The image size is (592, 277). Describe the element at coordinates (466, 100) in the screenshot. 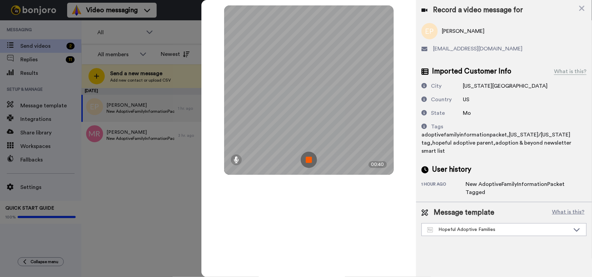

I see `span: US` at that location.